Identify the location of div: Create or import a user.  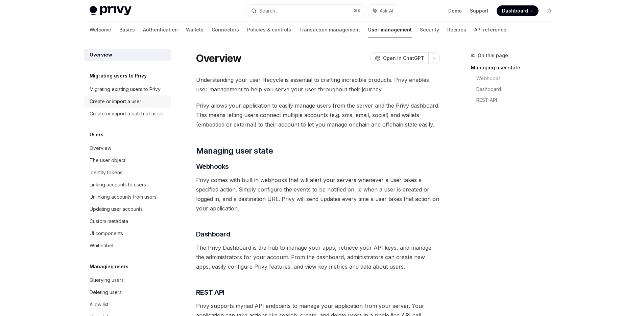
(115, 101).